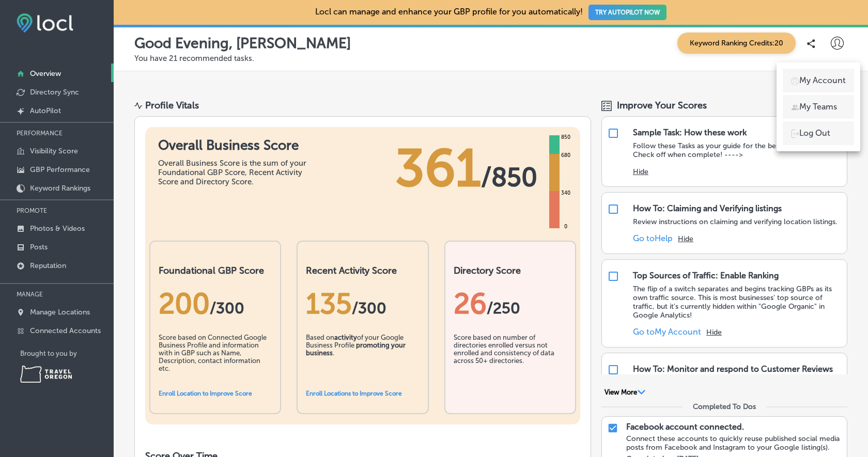 The image size is (868, 457). Describe the element at coordinates (39, 247) in the screenshot. I see `p: Posts` at that location.